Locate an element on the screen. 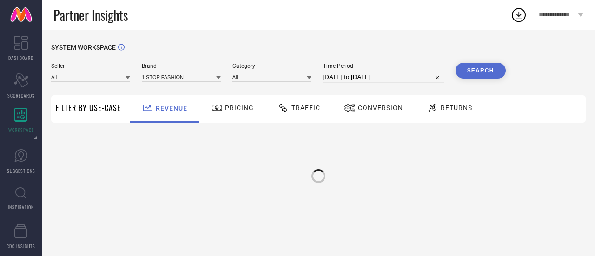  span: DASHBOARD is located at coordinates (21, 58).